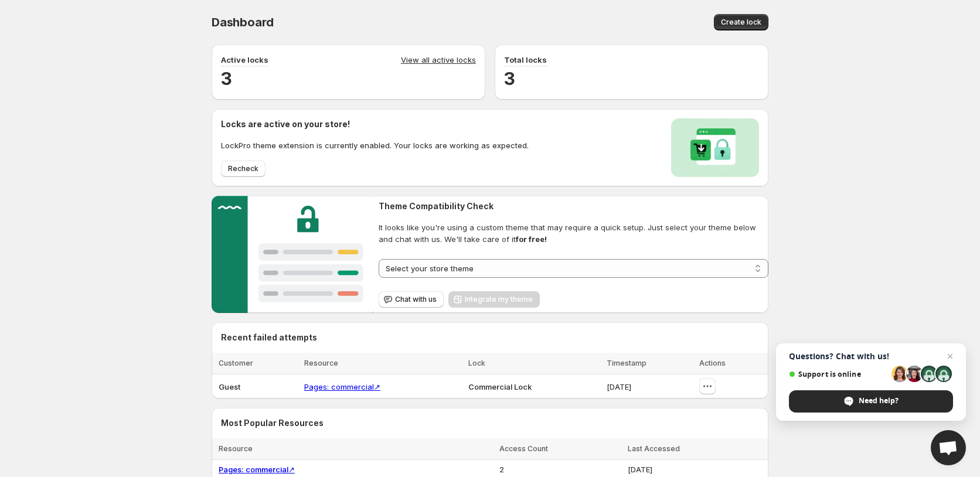 The height and width of the screenshot is (477, 980). I want to click on img: Locks activated, so click(716, 148).